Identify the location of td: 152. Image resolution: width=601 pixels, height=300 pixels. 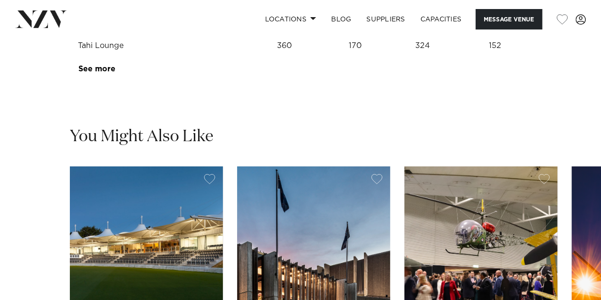
(495, 46).